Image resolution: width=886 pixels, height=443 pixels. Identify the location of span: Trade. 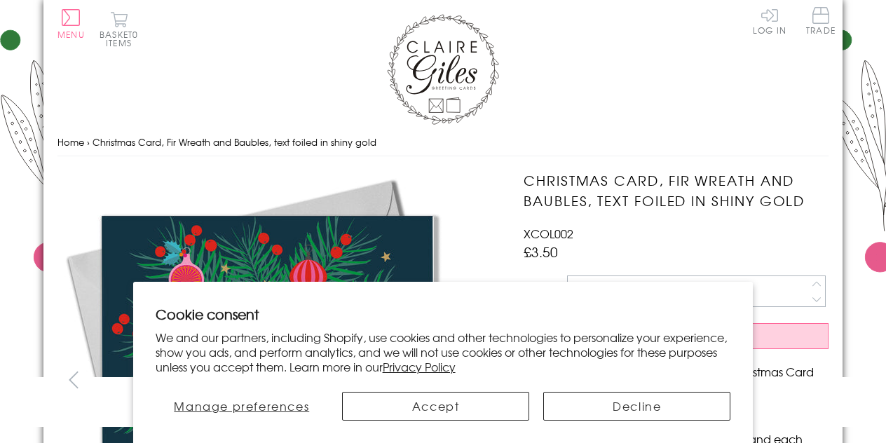
(820, 20).